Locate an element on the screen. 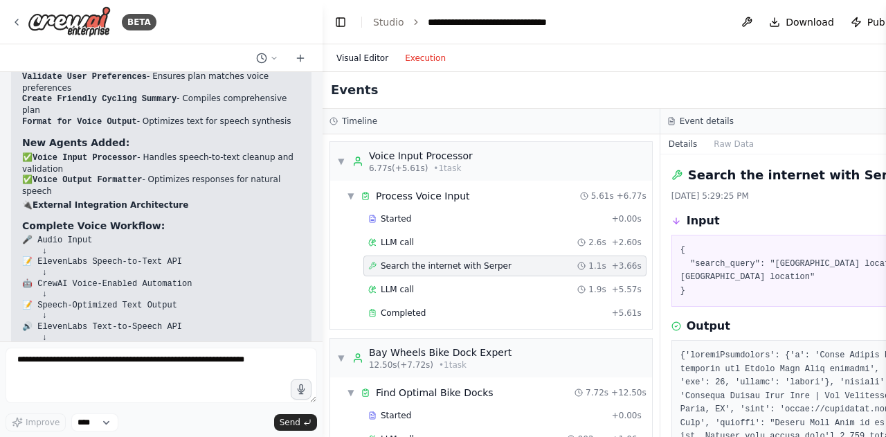 The width and height of the screenshot is (886, 437). div: BETA is located at coordinates (139, 22).